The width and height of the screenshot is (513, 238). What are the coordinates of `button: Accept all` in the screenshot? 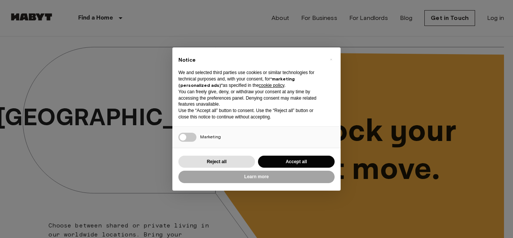 It's located at (296, 162).